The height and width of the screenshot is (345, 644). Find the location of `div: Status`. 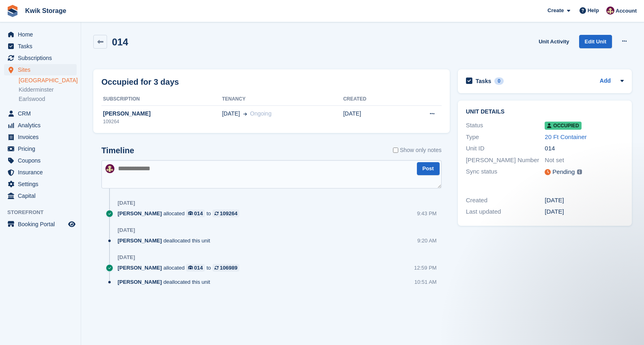

div: Status is located at coordinates (505, 125).